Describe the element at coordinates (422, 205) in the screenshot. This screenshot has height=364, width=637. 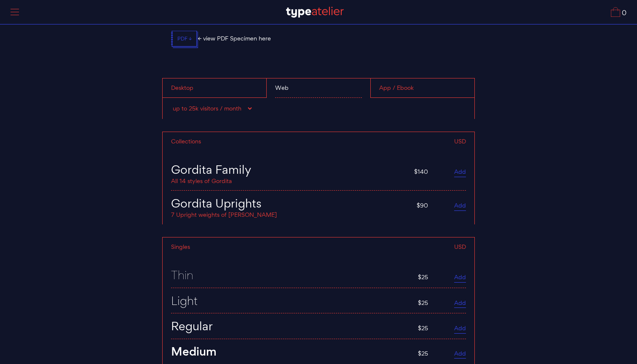
I see `span: $90` at that location.